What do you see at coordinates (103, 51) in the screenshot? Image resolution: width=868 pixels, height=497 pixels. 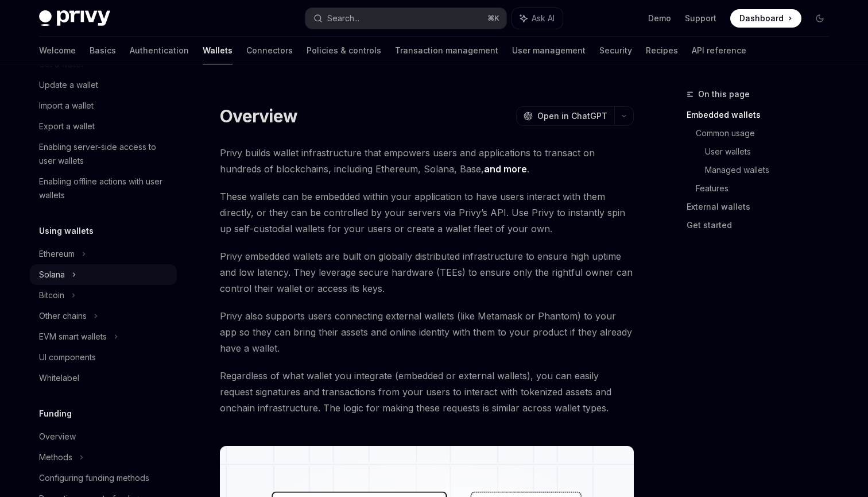 I see `a: Basics` at bounding box center [103, 51].